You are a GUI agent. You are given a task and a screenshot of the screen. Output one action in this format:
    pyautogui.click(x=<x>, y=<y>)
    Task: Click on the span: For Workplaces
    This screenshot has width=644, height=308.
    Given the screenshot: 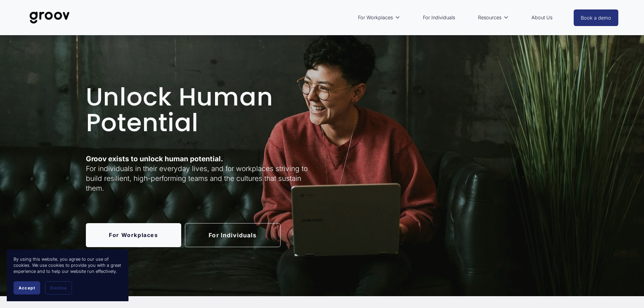 What is the action you would take?
    pyautogui.click(x=375, y=18)
    